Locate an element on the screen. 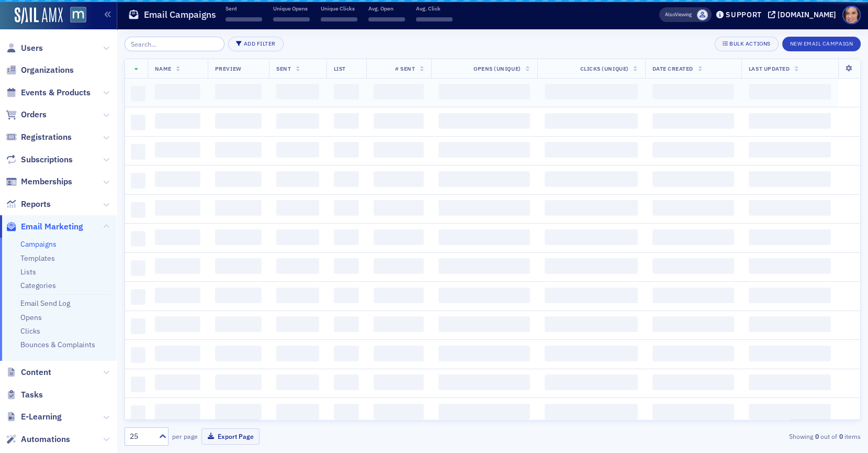 Image resolution: width=868 pixels, height=453 pixels. button: Bulk Actions is located at coordinates (746, 44).